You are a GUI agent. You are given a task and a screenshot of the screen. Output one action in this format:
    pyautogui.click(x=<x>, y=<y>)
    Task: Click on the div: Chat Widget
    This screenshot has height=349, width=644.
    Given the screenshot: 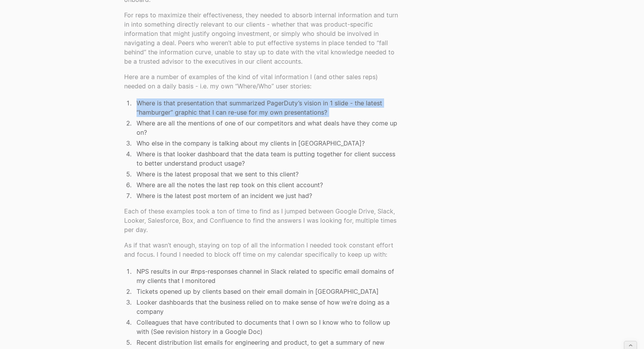 What is the action you would take?
    pyautogui.click(x=624, y=331)
    